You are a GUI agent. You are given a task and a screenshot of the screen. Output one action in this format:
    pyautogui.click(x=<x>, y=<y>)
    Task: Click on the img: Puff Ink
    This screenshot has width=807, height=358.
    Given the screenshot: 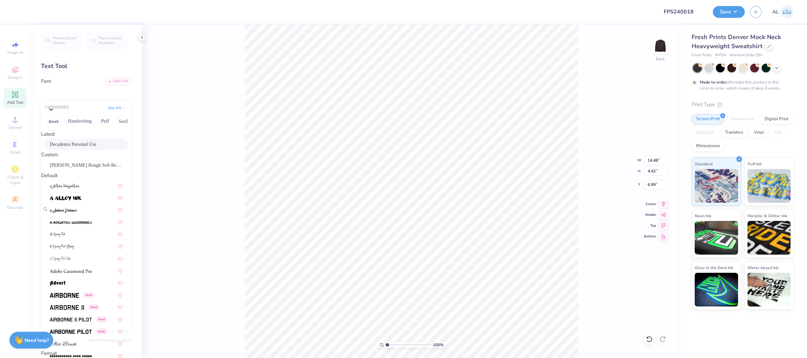 What is the action you would take?
    pyautogui.click(x=769, y=186)
    